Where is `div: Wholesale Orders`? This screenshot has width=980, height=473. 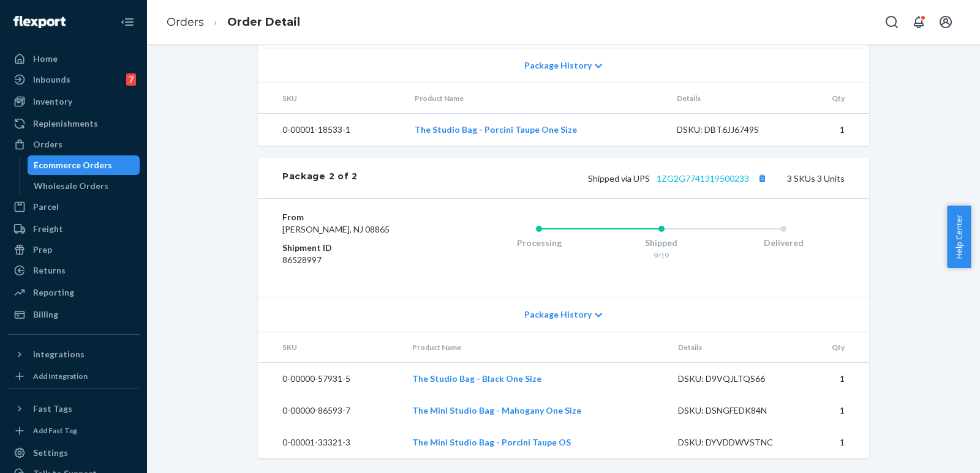
div: Wholesale Orders is located at coordinates (71, 186).